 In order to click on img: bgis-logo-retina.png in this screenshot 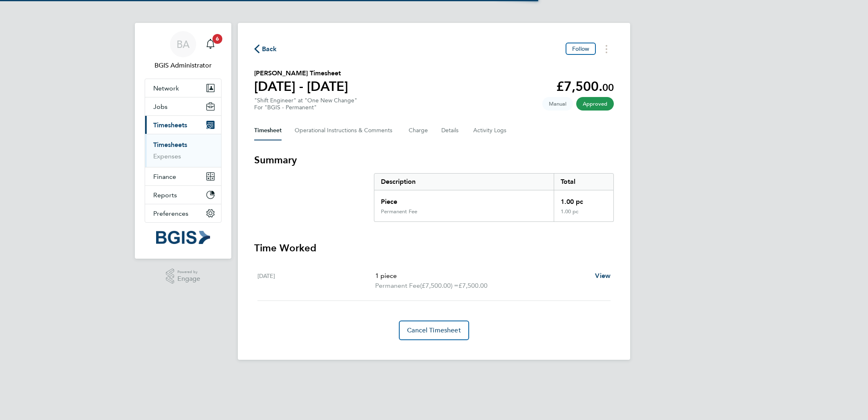, I will do `click(183, 237)`.